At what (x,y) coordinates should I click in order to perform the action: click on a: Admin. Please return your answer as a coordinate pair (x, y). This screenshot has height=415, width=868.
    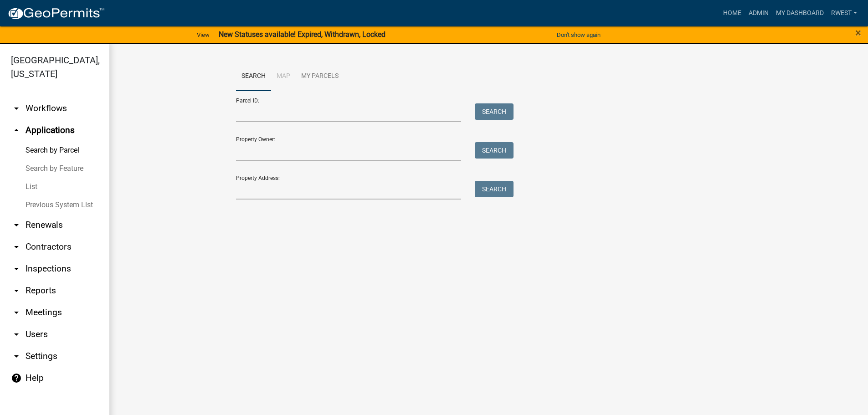
    Looking at the image, I should click on (759, 13).